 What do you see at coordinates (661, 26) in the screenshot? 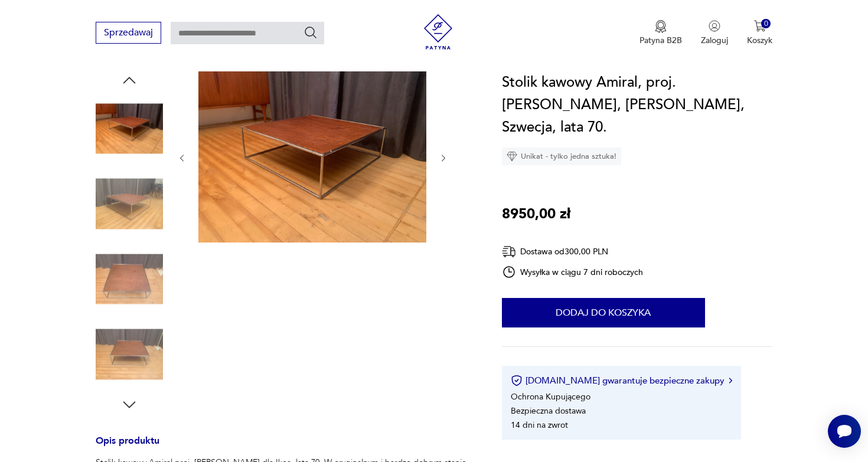
I see `img: Ikona medalu` at bounding box center [661, 26].